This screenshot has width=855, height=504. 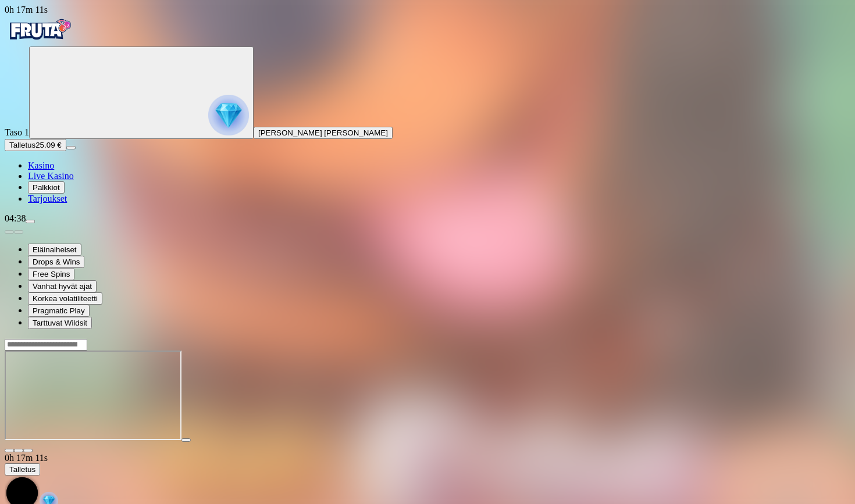 I want to click on span: 04:38, so click(x=15, y=218).